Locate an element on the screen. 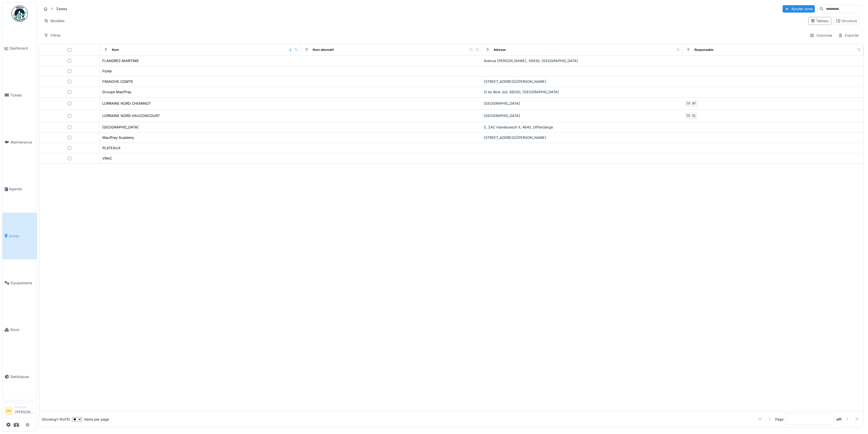 This screenshot has height=434, width=868. div: Exporter is located at coordinates (849, 35).